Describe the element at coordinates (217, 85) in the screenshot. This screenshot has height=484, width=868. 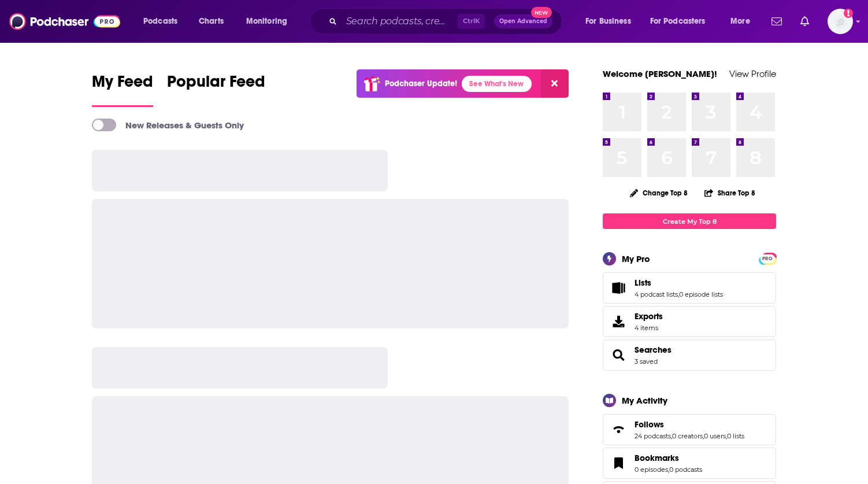
I see `span: Popular Feed` at that location.